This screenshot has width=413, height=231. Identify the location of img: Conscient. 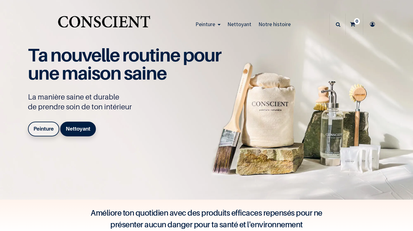
(104, 24).